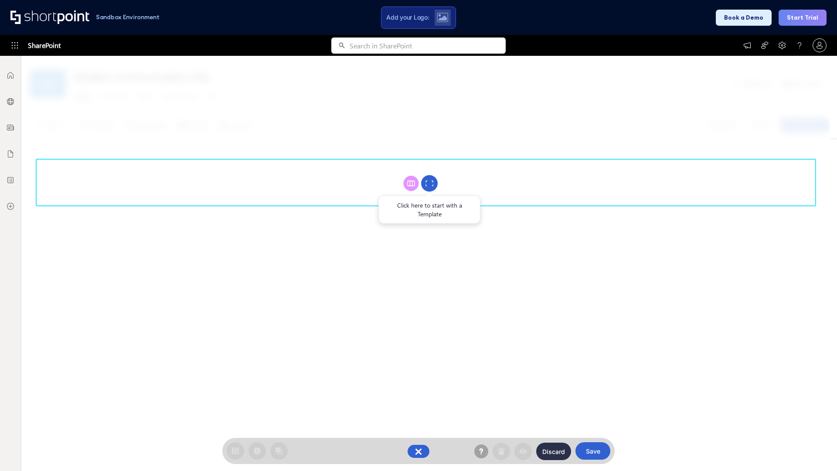 The height and width of the screenshot is (471, 837). I want to click on button: Start Trial, so click(802, 17).